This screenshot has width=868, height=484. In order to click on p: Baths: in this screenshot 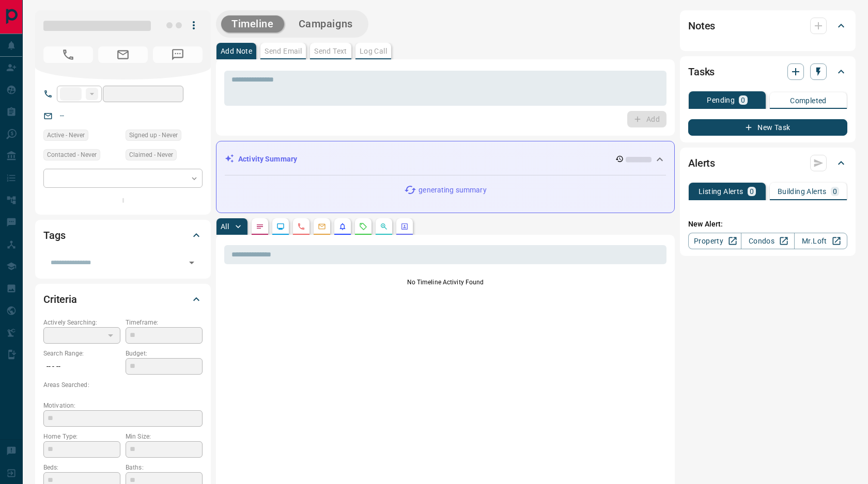, I will do `click(164, 468)`.